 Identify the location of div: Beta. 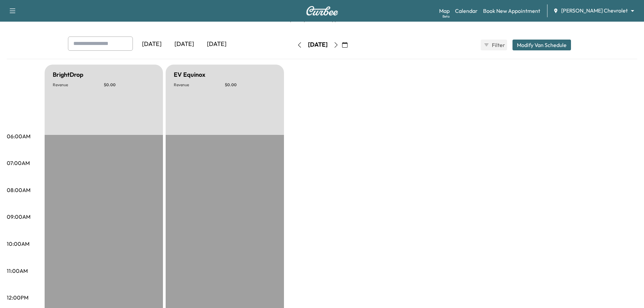
(446, 16).